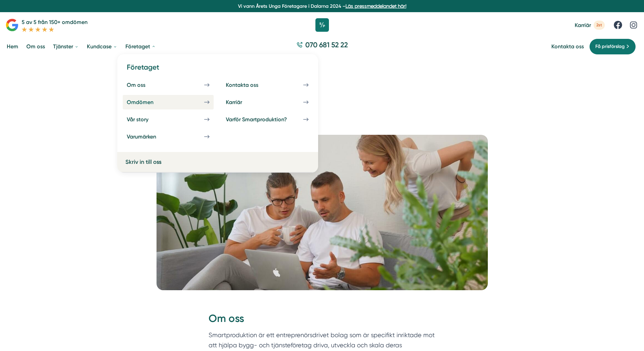 This screenshot has height=351, width=644. What do you see at coordinates (322, 213) in the screenshot?
I see `img: Smartproduktion,` at bounding box center [322, 213].